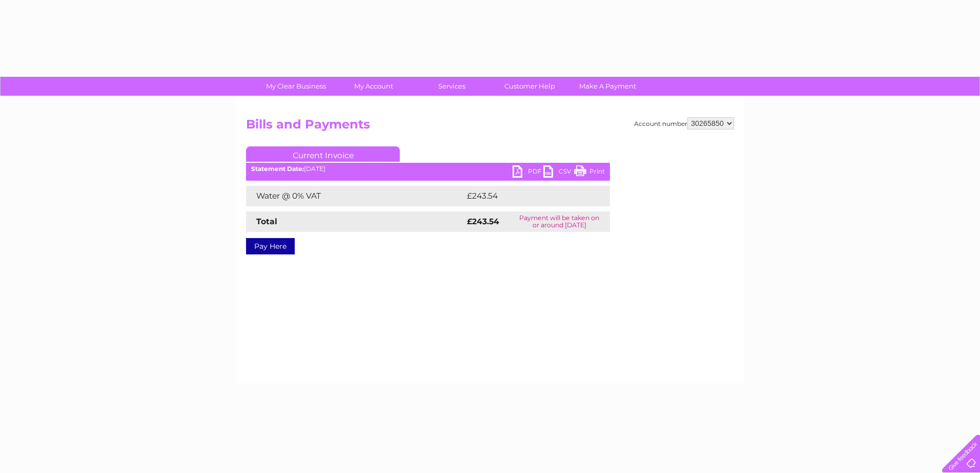 The width and height of the screenshot is (980, 473). I want to click on a: PDF, so click(528, 173).